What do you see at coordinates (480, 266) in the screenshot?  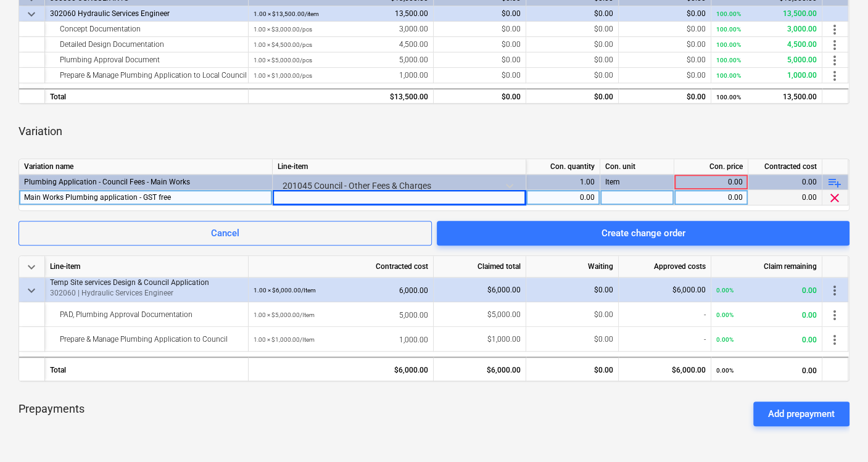 I see `div: Claimed total` at bounding box center [480, 266].